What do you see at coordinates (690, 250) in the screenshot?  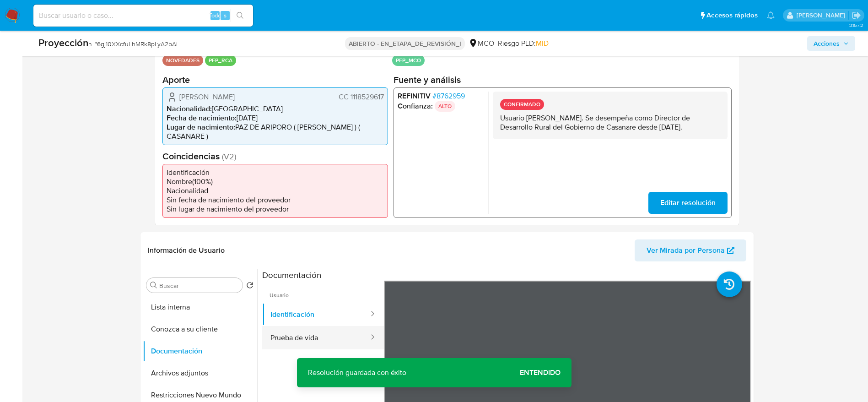 I see `button: Ver Mirada por Persona` at bounding box center [690, 250].